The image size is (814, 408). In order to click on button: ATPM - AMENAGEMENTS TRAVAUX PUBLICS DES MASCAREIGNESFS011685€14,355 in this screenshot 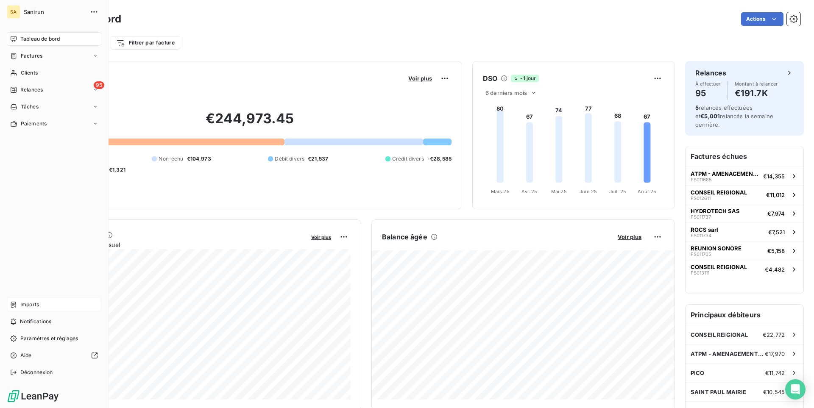, I will do `click(745, 176)`.